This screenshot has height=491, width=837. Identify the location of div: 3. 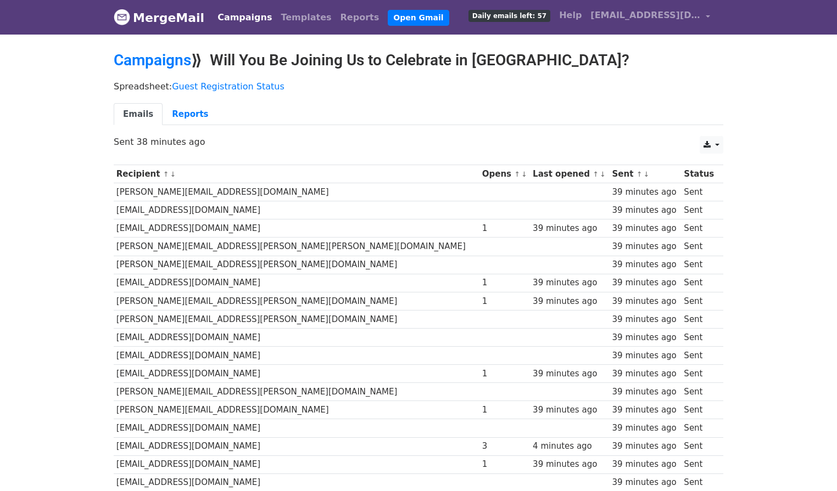
(505, 446).